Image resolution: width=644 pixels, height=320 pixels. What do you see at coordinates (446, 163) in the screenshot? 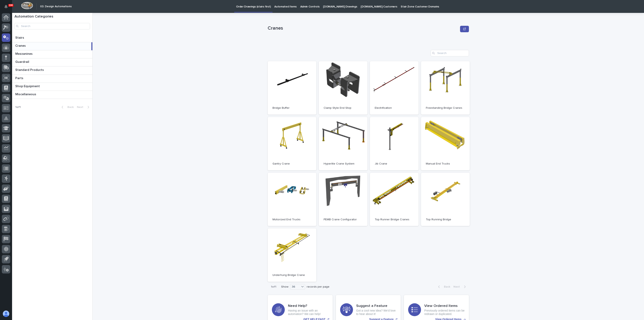
I see `p: Manual End Trucks` at bounding box center [446, 163].